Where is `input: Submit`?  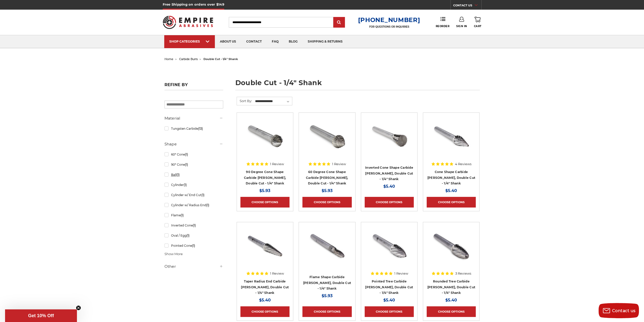 input: Submit is located at coordinates (339, 22).